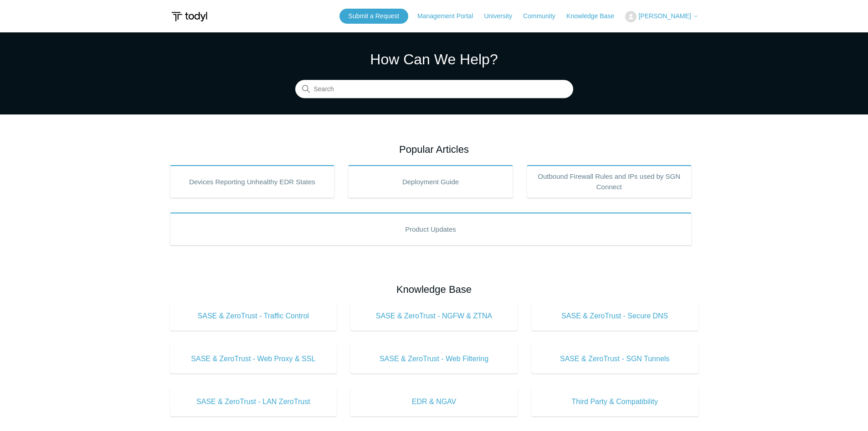 The image size is (868, 431). What do you see at coordinates (253, 359) in the screenshot?
I see `span: SASE & ZeroTrust - Web Proxy & SSL` at bounding box center [253, 359].